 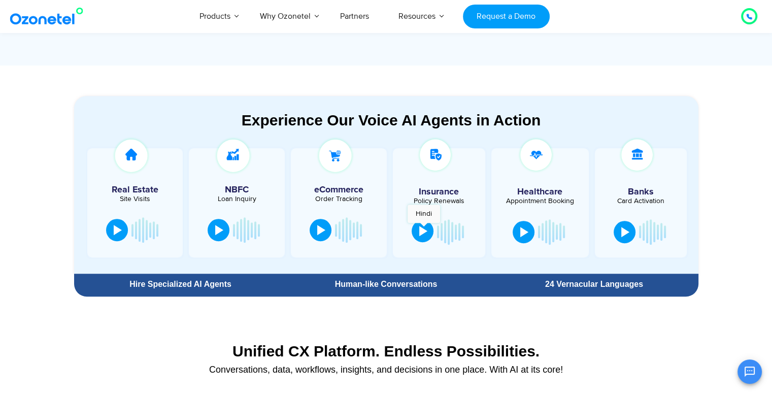 I want to click on h5: NBFC, so click(x=237, y=190).